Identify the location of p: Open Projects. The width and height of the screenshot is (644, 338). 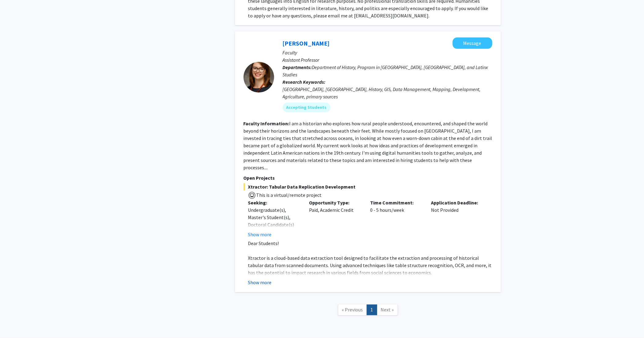
(368, 178).